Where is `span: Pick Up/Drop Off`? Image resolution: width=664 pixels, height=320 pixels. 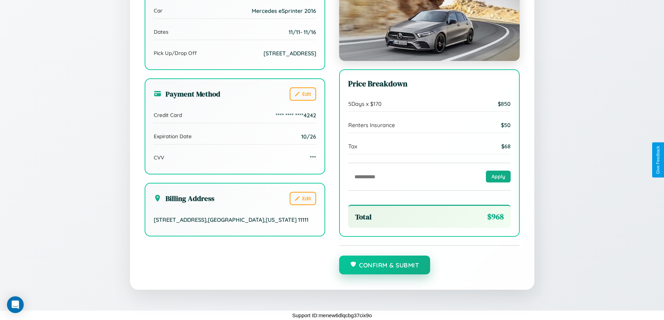 span: Pick Up/Drop Off is located at coordinates (175, 53).